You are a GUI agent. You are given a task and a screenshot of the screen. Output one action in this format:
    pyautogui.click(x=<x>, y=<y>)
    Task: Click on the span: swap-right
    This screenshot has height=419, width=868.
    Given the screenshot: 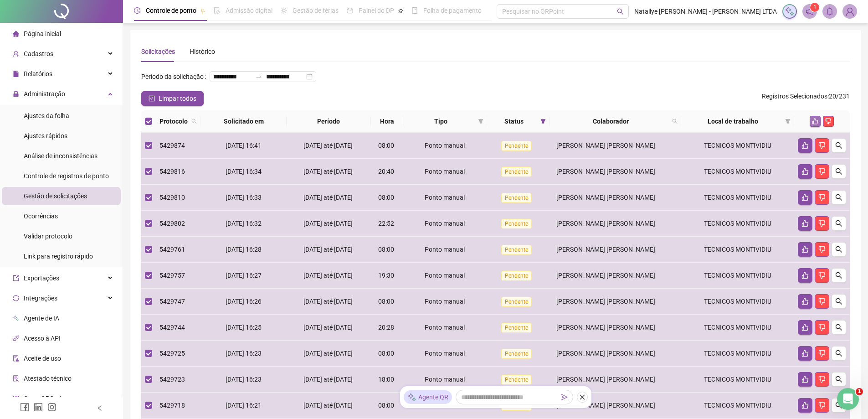 What is the action you would take?
    pyautogui.click(x=259, y=77)
    